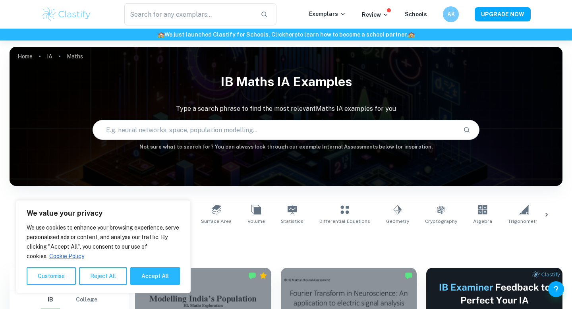 This screenshot has width=572, height=309. Describe the element at coordinates (103, 247) in the screenshot. I see `div: We value your privacy` at that location.